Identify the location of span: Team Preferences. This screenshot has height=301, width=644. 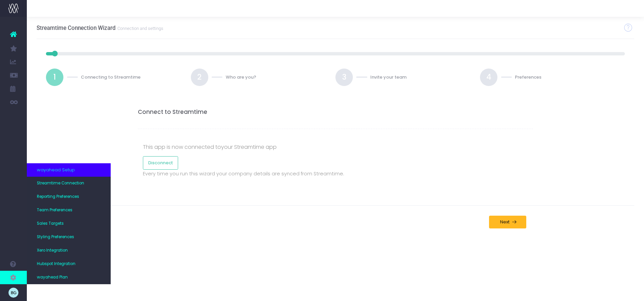
(55, 210).